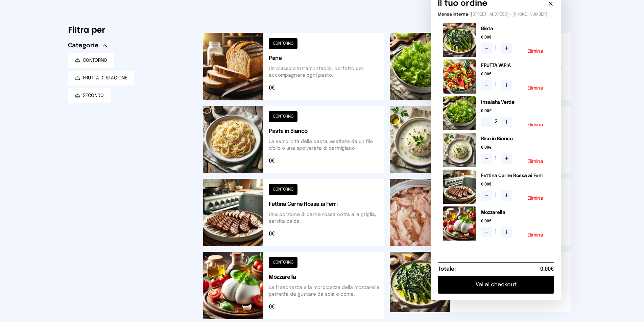  What do you see at coordinates (515, 139) in the screenshot?
I see `h2: Riso in Bianco` at bounding box center [515, 139].